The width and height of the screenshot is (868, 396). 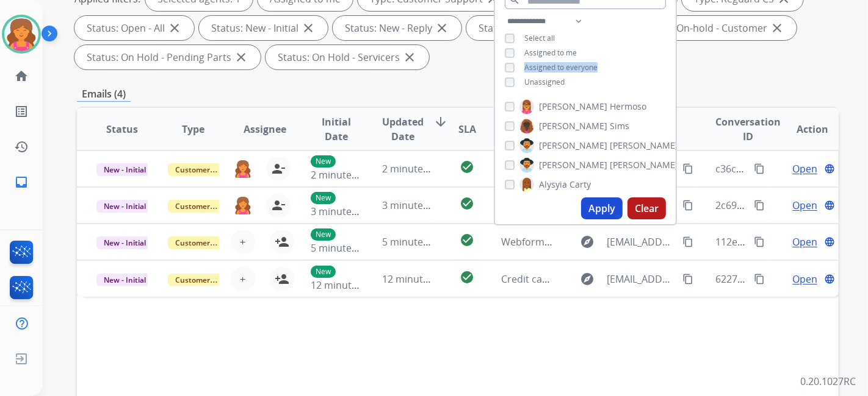 I want to click on div: Status: New - Reply, so click(x=396, y=28).